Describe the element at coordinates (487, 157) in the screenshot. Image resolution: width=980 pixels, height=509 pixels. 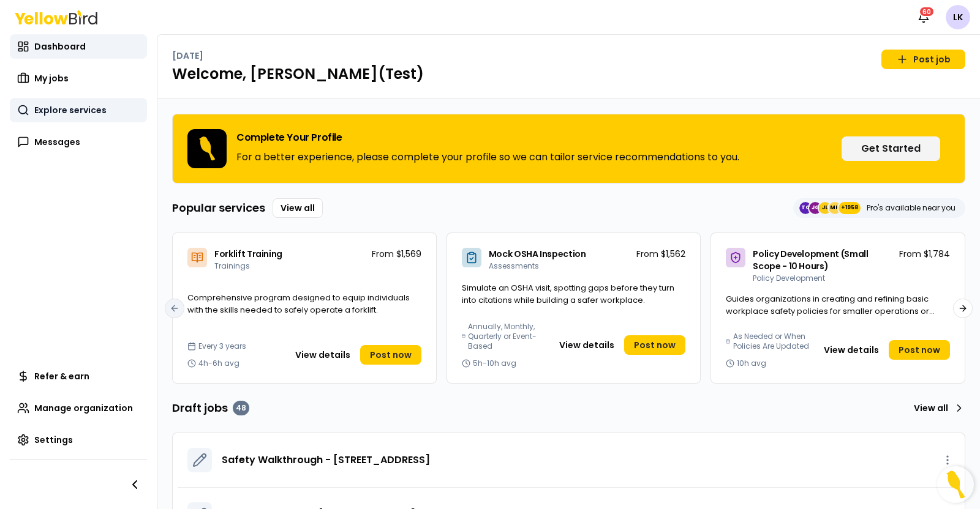
I see `p: For a better experience, please complete your profile so we can tailor service recommendations to...` at that location.